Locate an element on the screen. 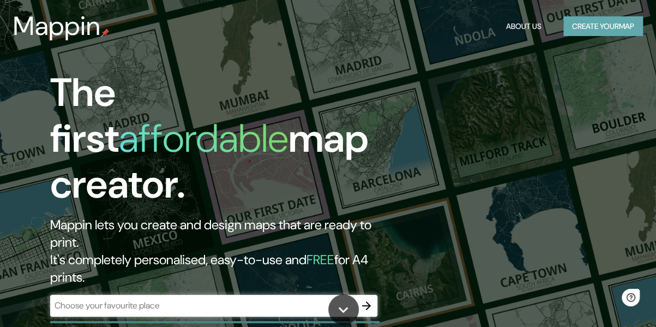 This screenshot has width=656, height=327. button: About Us is located at coordinates (523, 26).